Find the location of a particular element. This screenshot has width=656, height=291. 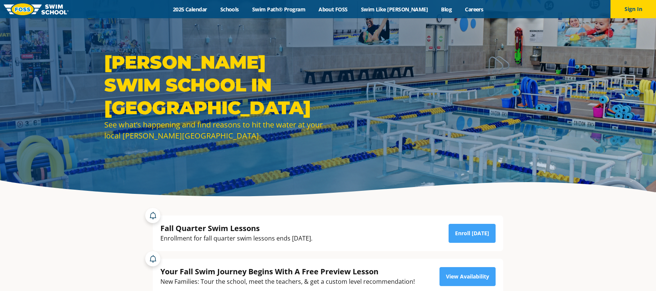

a: Swim Path® Program is located at coordinates (278, 9).